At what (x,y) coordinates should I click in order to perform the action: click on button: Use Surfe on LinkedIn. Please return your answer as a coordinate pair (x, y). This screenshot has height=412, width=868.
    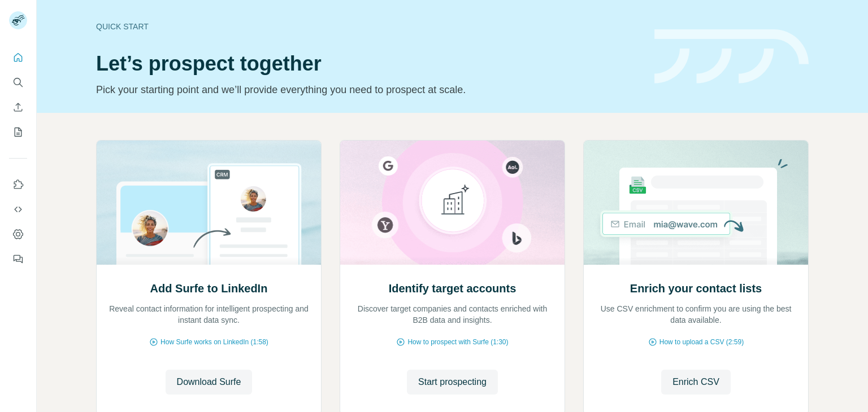
    Looking at the image, I should click on (18, 185).